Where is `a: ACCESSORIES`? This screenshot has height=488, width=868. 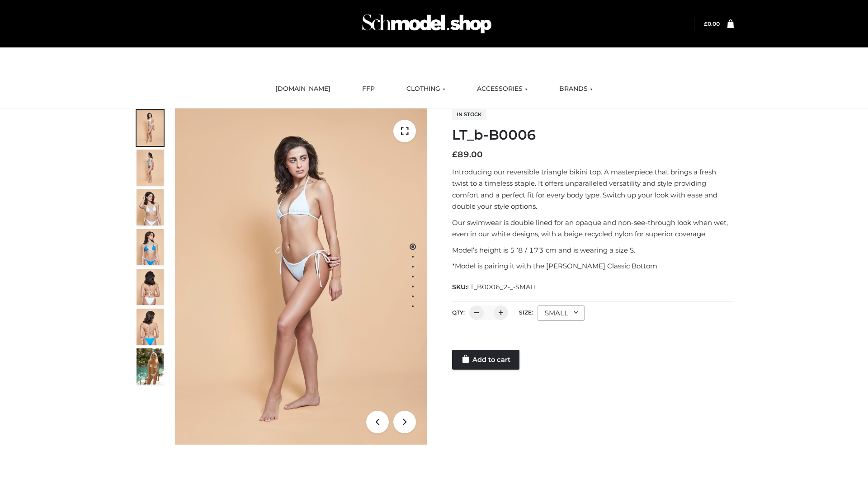 a: ACCESSORIES is located at coordinates (503, 89).